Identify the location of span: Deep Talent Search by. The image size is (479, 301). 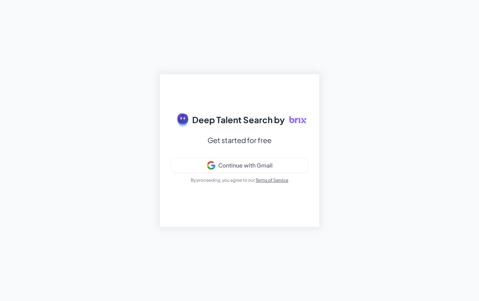
(238, 120).